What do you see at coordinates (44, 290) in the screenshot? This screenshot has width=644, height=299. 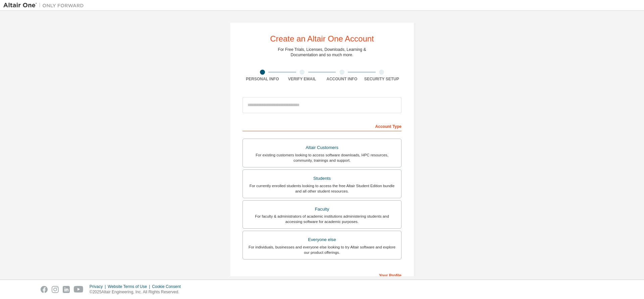 I see `img: facebook.svg` at bounding box center [44, 290].